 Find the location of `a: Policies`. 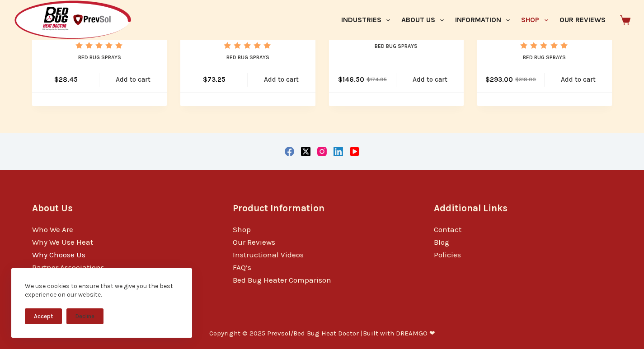

a: Policies is located at coordinates (447, 255).